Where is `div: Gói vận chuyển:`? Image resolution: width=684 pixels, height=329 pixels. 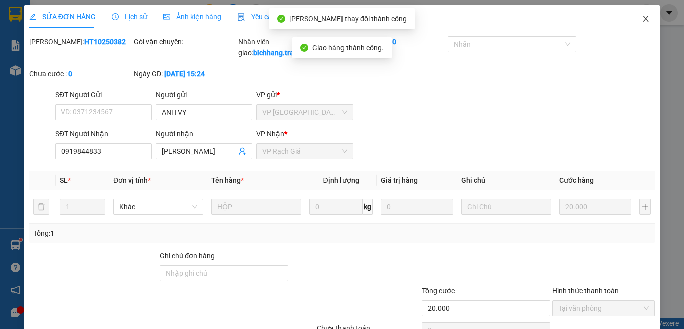 div: Gói vận chuyển: is located at coordinates (185, 42).